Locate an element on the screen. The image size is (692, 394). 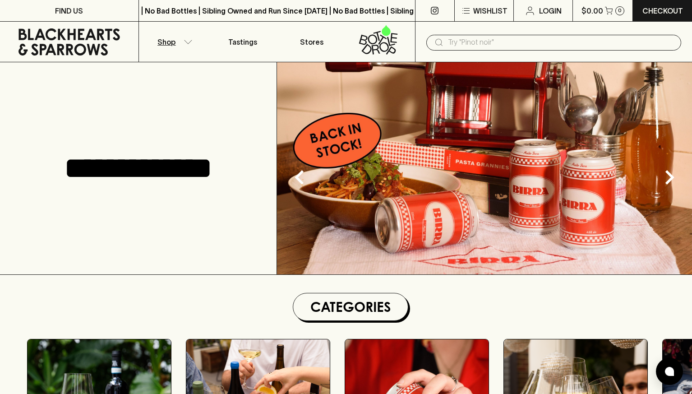
input: Try "Pinot noir" is located at coordinates (561, 42).